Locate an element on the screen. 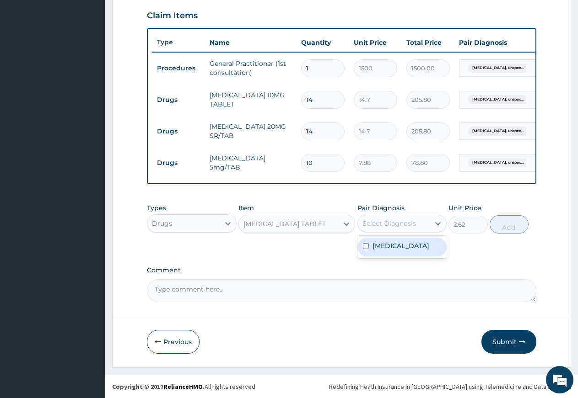 This screenshot has height=398, width=578. th: Unit Price is located at coordinates (375, 43).